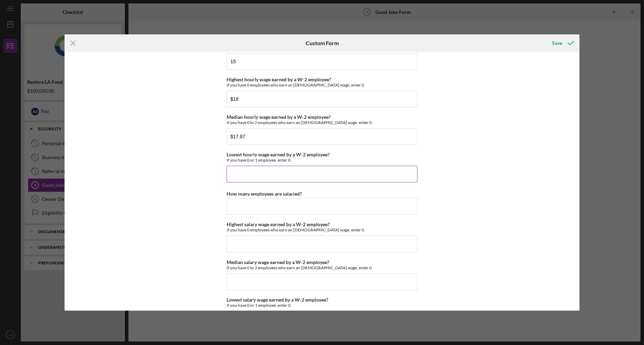 The image size is (644, 345). Describe the element at coordinates (322, 43) in the screenshot. I see `h6: Custom Form` at that location.